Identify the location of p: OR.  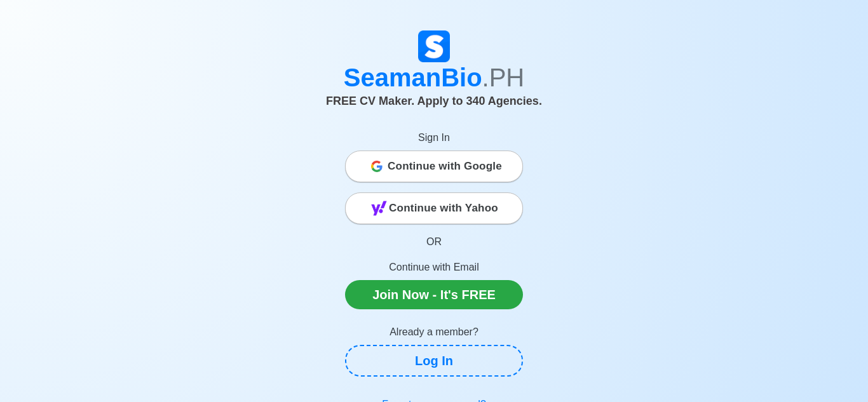
(434, 242).